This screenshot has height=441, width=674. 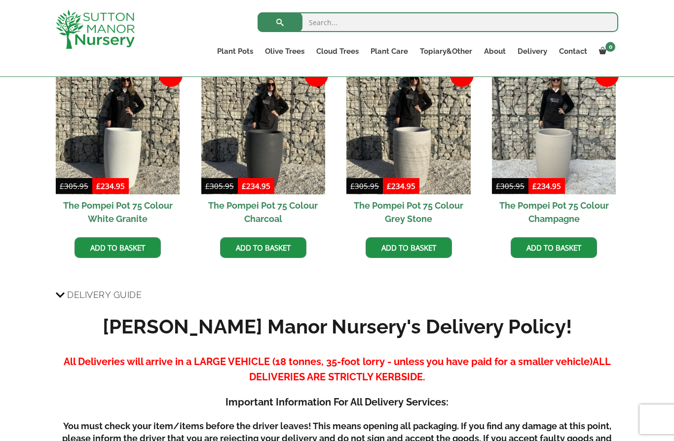 What do you see at coordinates (338, 51) in the screenshot?
I see `a: Cloud Trees` at bounding box center [338, 51].